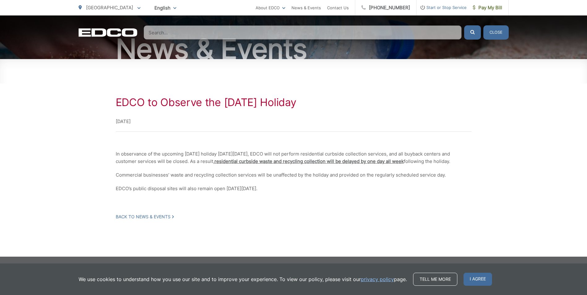 The width and height of the screenshot is (587, 295). What do you see at coordinates (302, 32) in the screenshot?
I see `input: Search` at bounding box center [302, 32].